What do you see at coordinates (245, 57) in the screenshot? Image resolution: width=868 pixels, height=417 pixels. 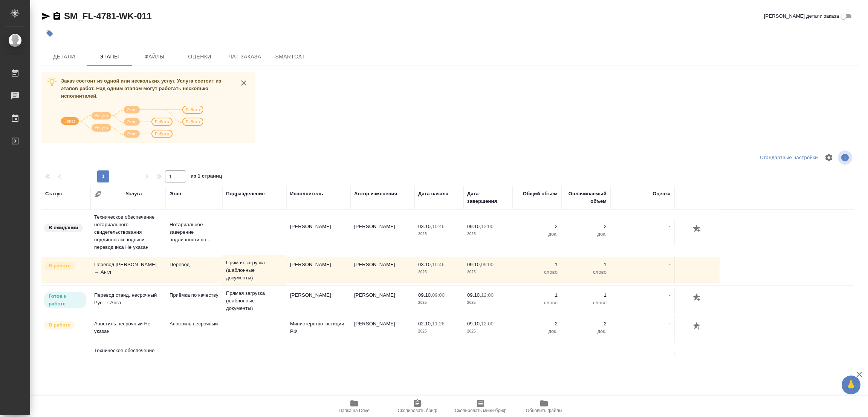 I see `span: Чат заказа` at bounding box center [245, 57].